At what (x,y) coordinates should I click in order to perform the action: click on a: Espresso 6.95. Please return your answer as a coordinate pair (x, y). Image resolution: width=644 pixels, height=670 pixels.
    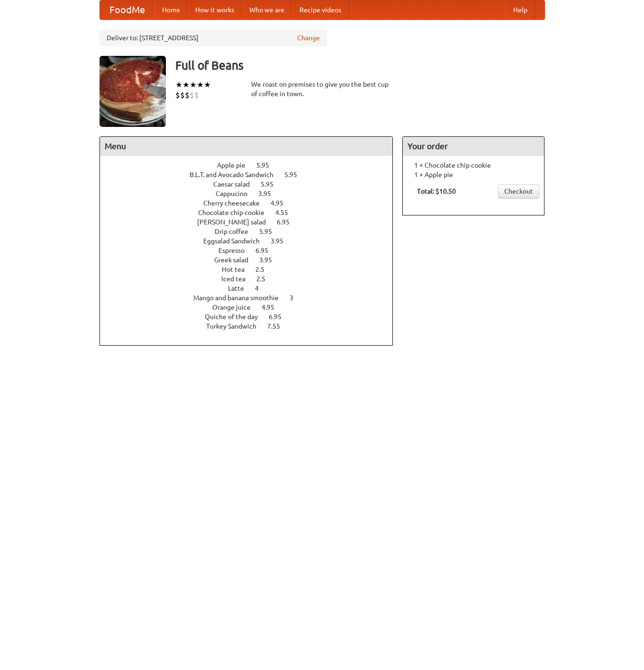
    Looking at the image, I should click on (252, 250).